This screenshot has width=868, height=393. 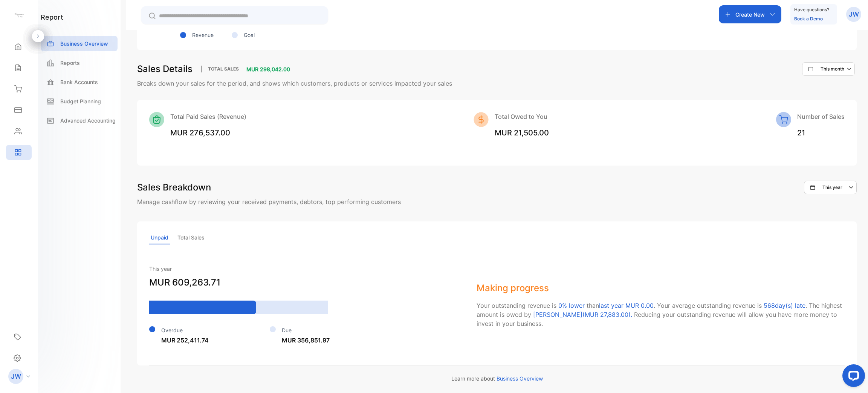 I want to click on span: MUR 21,505.00, so click(x=522, y=133).